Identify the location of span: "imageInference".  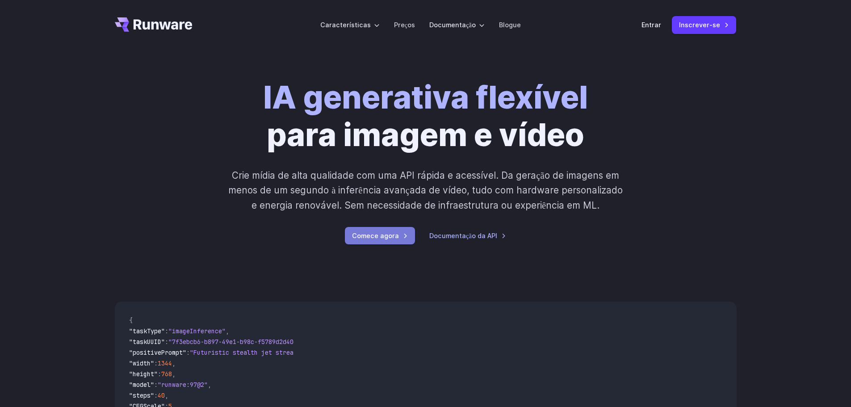
(197, 331).